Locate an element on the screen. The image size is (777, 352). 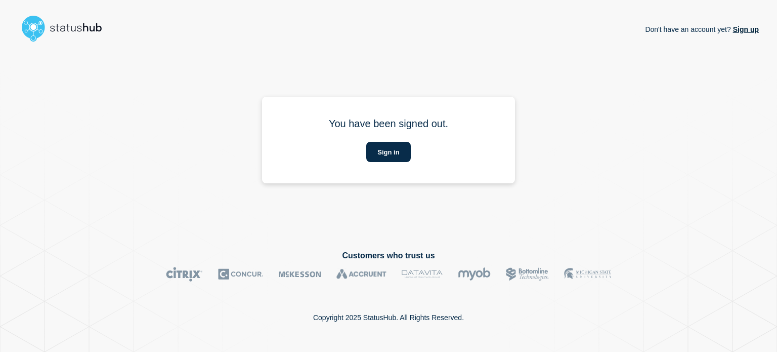
img: Accruent logo is located at coordinates (361, 274).